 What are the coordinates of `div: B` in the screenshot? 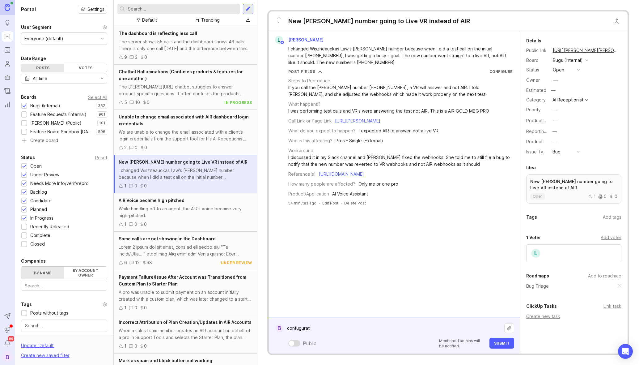 It's located at (279, 328).